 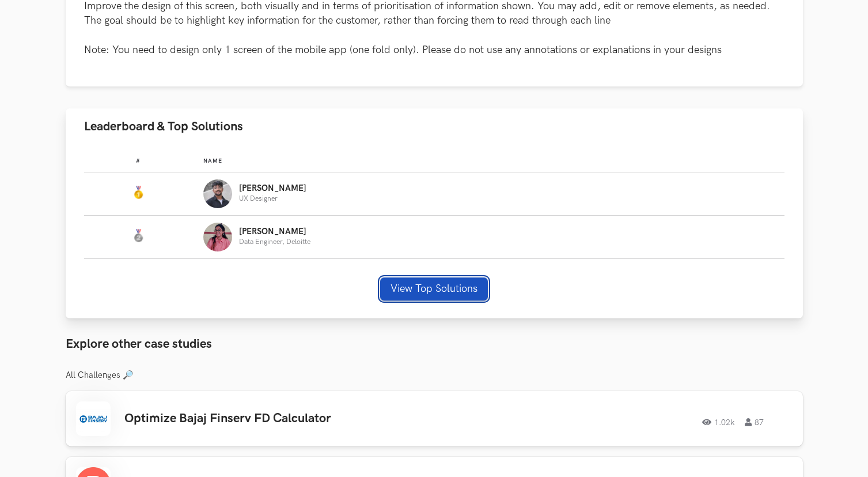 I want to click on button: Leaderboard & Top Solutions, so click(x=434, y=127).